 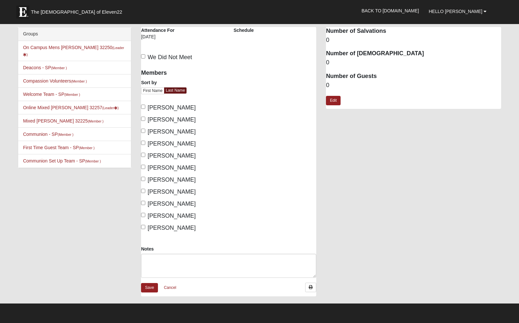 I want to click on div: Groups, so click(x=74, y=34).